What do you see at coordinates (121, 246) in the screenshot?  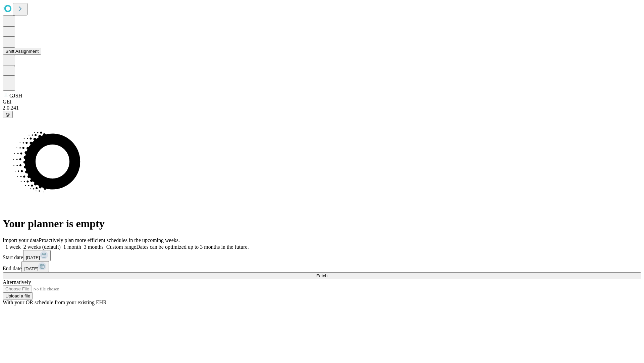 I see `span: Custom range` at bounding box center [121, 246].